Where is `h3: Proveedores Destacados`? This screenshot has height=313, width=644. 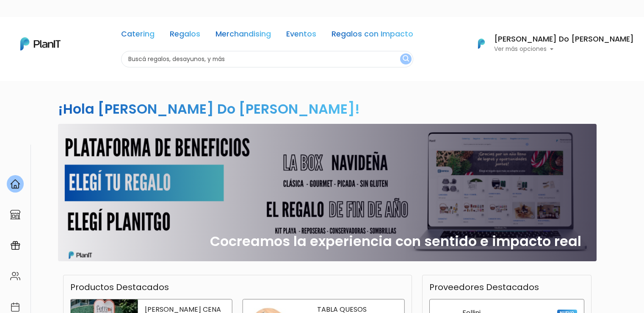 h3: Proveedores Destacados is located at coordinates (484, 287).